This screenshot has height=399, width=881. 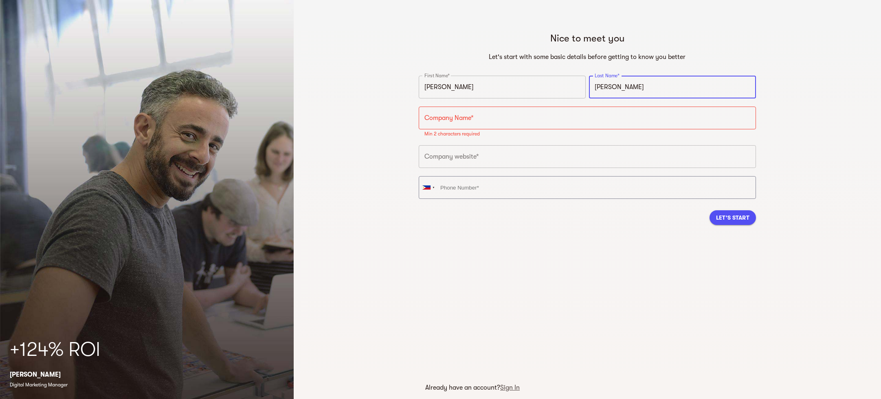 What do you see at coordinates (587, 157) in the screenshot?
I see `input: e.g. https://www.your-website.com` at bounding box center [587, 157].